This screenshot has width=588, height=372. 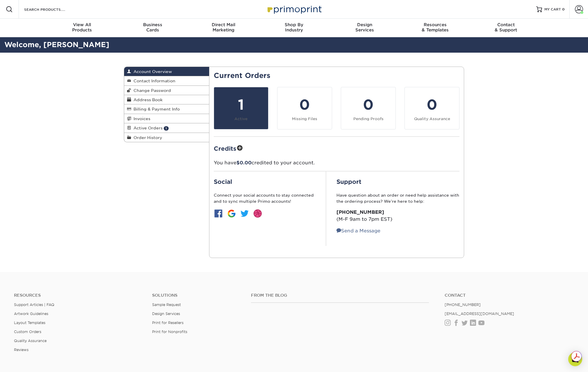 What do you see at coordinates (245, 213) in the screenshot?
I see `img: btn-twitter.jpg` at bounding box center [245, 213].